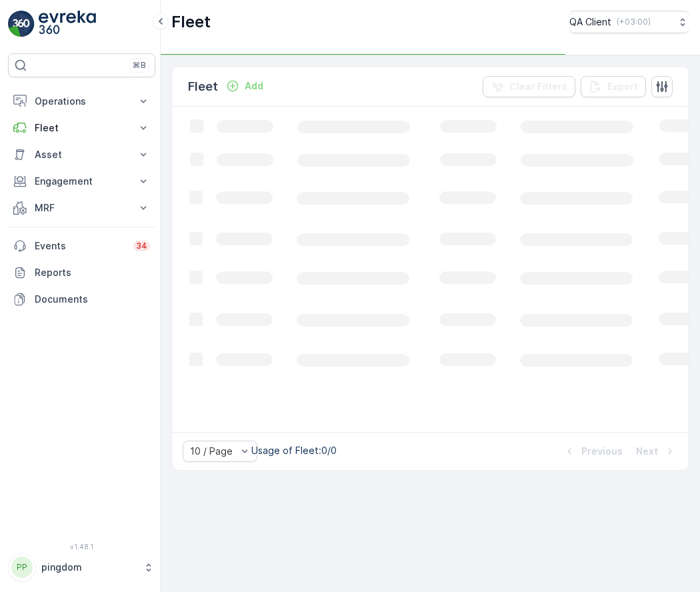 The height and width of the screenshot is (592, 700). Describe the element at coordinates (254, 86) in the screenshot. I see `p: Add` at that location.